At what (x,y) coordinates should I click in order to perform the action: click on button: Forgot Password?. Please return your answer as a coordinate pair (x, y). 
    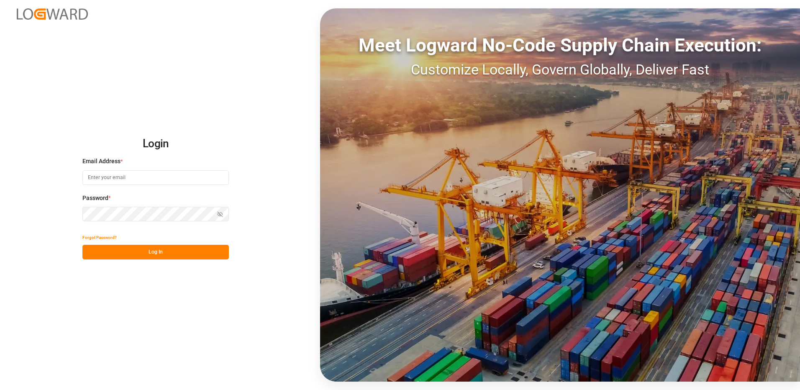
    Looking at the image, I should click on (100, 237).